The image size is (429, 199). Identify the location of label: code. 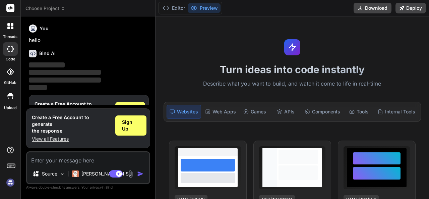
(10, 59).